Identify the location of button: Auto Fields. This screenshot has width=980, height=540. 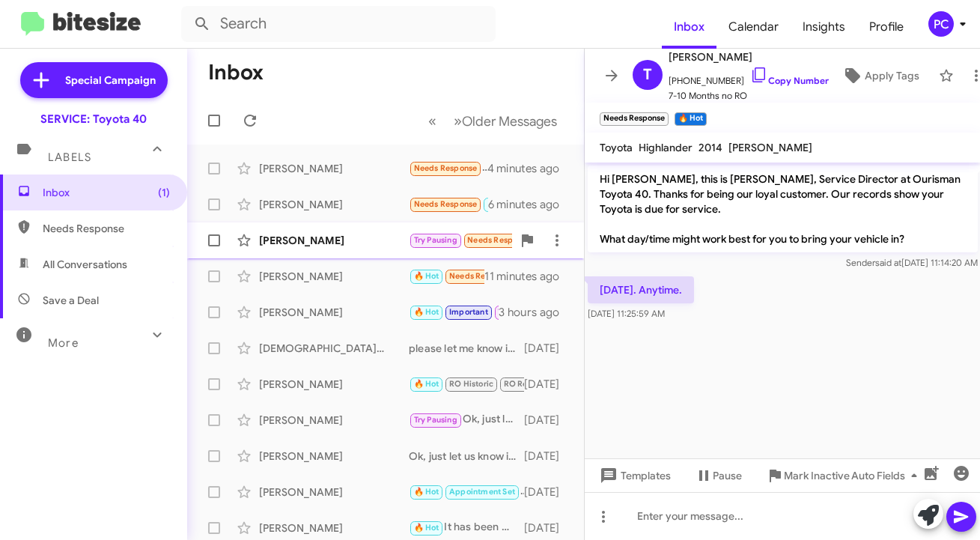
(887, 475).